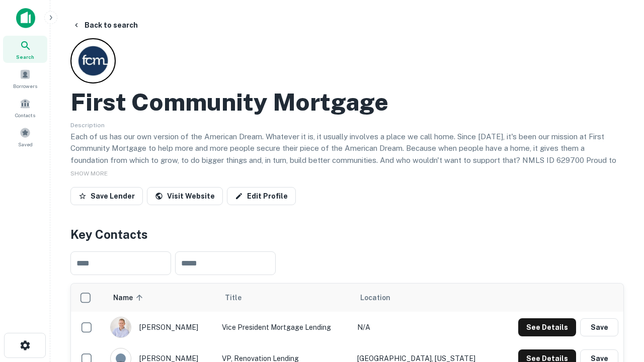  I want to click on span: Name, so click(129, 298).